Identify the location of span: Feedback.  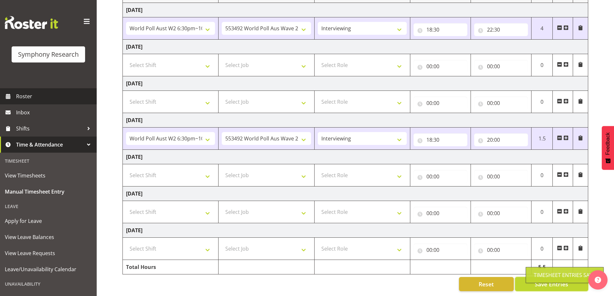
(608, 144).